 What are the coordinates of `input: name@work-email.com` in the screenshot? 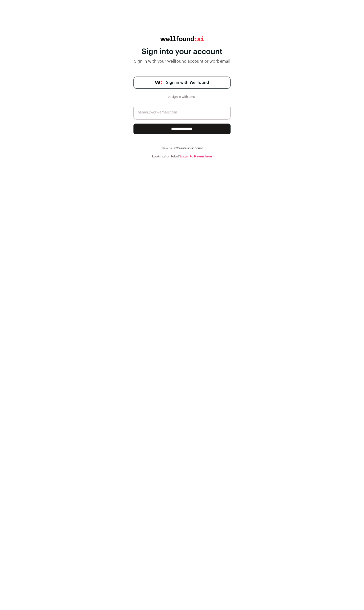 It's located at (182, 112).